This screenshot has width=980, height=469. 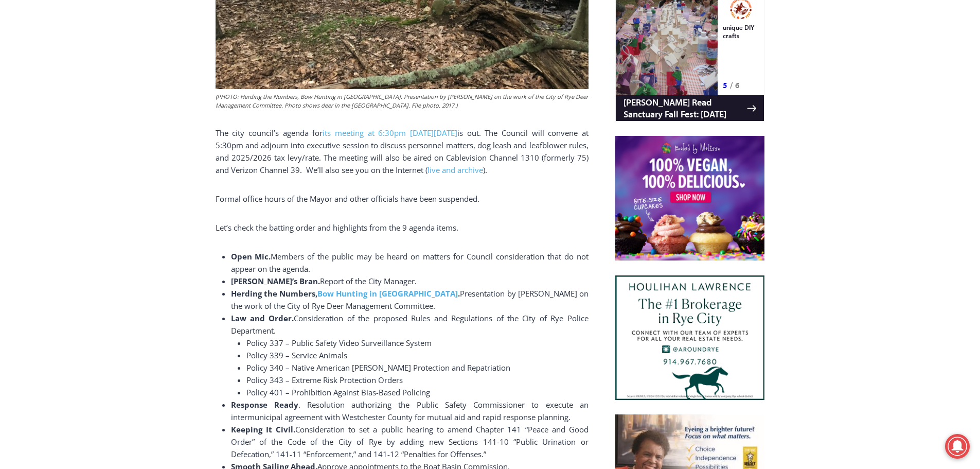 I want to click on b: Open Mic., so click(x=251, y=256).